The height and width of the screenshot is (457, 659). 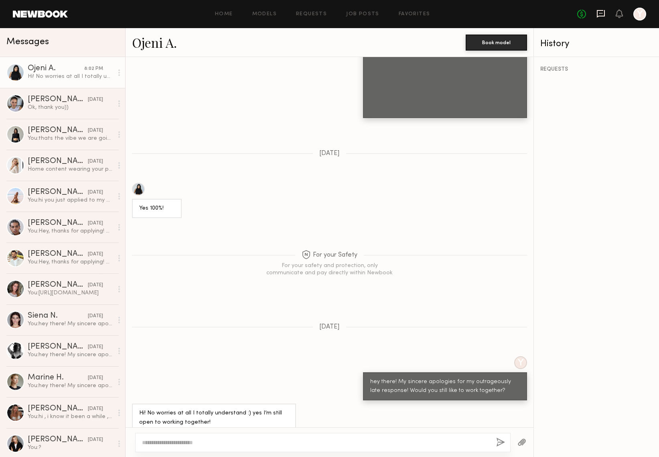 What do you see at coordinates (70, 447) in the screenshot?
I see `div: You: ?` at bounding box center [70, 447].